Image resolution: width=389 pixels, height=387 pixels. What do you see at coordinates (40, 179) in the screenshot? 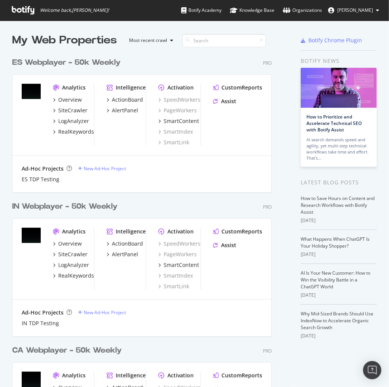
I see `div: ES TDP Testing` at bounding box center [40, 179].